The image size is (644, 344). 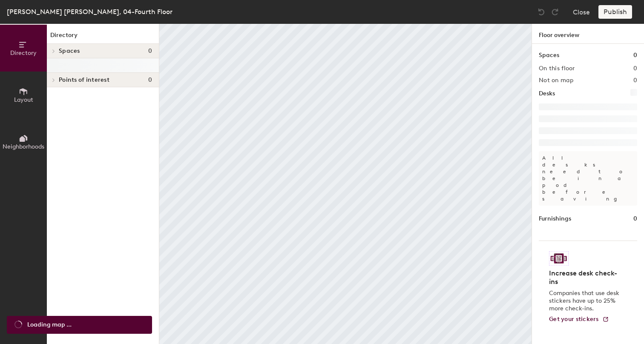 What do you see at coordinates (555, 219) in the screenshot?
I see `h1: Furnishings` at bounding box center [555, 219].